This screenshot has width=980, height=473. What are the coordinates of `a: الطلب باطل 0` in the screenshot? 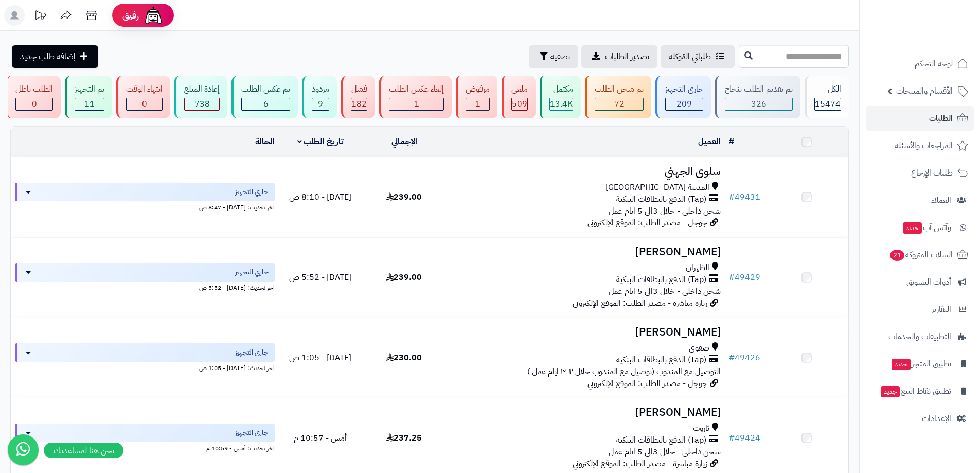 It's located at (33, 97).